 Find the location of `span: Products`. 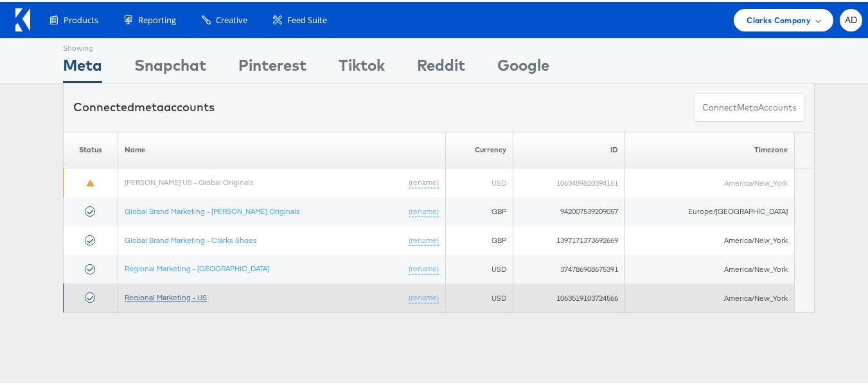

span: Products is located at coordinates (81, 18).